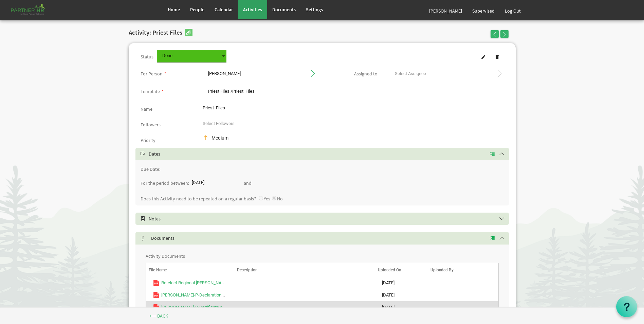  I want to click on span: Home, so click(174, 10).